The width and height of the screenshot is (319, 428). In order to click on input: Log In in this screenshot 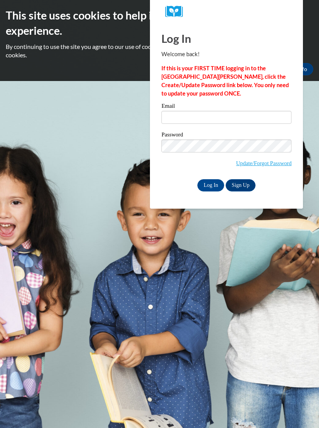, I will do `click(211, 185)`.